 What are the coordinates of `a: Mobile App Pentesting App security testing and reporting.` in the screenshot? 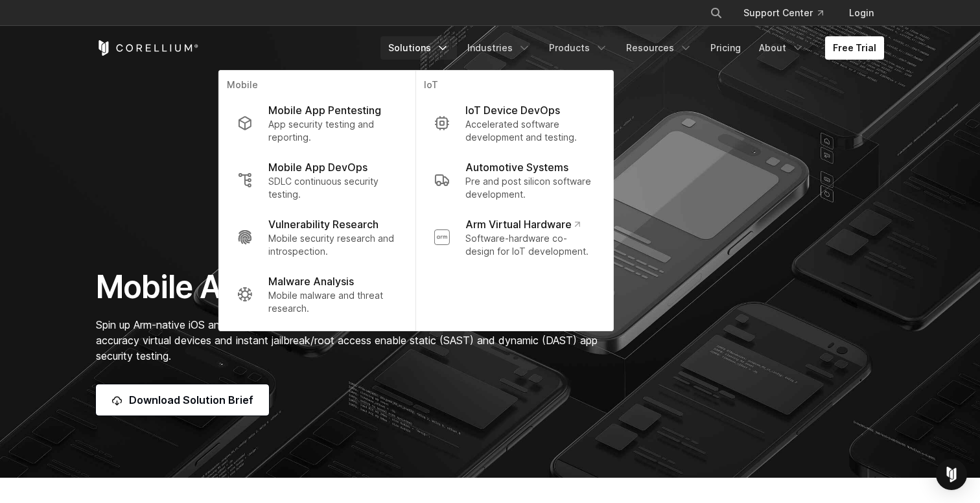 It's located at (317, 123).